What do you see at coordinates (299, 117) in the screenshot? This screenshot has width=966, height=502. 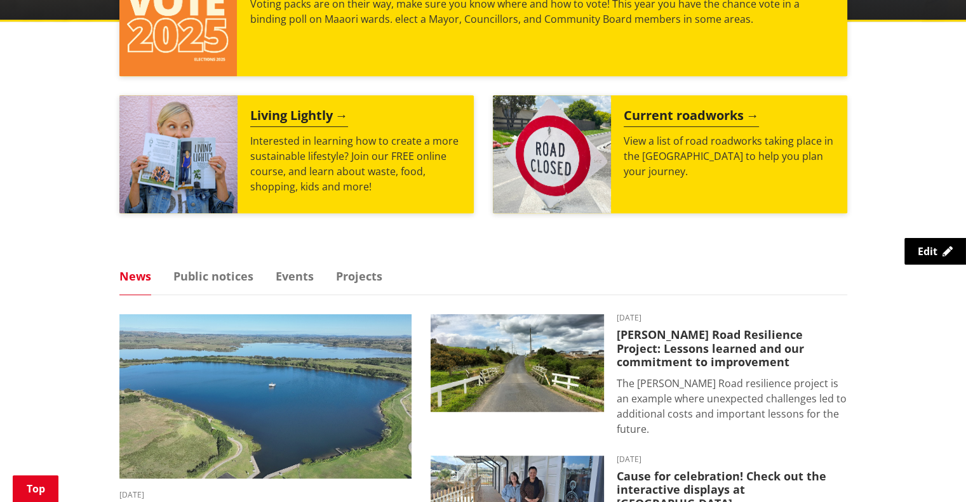 I see `h2: Living Lightly` at bounding box center [299, 117].